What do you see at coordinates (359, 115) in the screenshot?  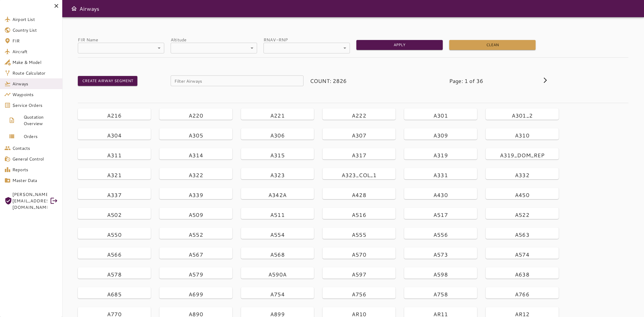 I see `h6: A222` at bounding box center [359, 115].